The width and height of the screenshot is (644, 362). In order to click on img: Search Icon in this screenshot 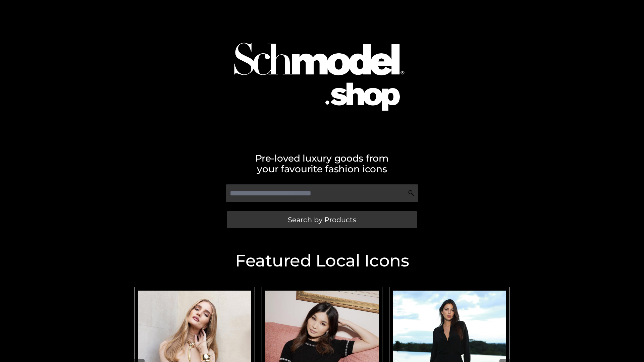, I will do `click(411, 193)`.